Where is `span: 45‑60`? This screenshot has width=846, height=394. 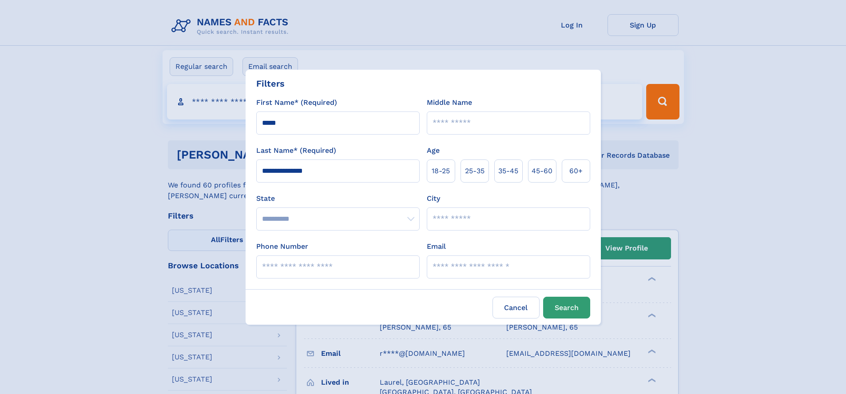
span: 45‑60 is located at coordinates (542, 171).